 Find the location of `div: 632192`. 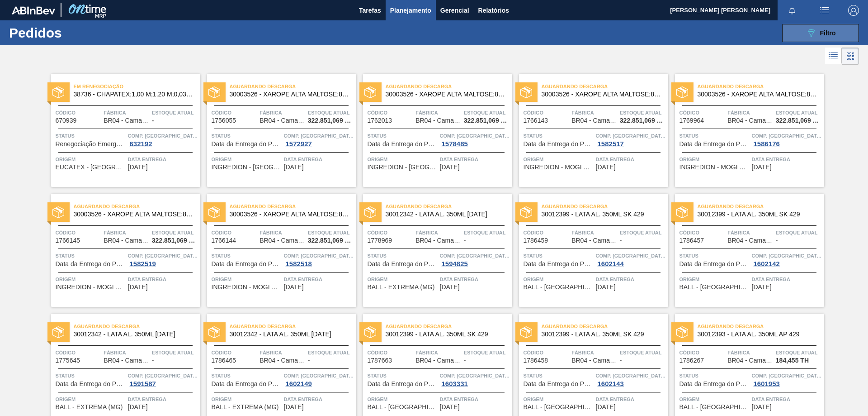

div: 632192 is located at coordinates (141, 144).